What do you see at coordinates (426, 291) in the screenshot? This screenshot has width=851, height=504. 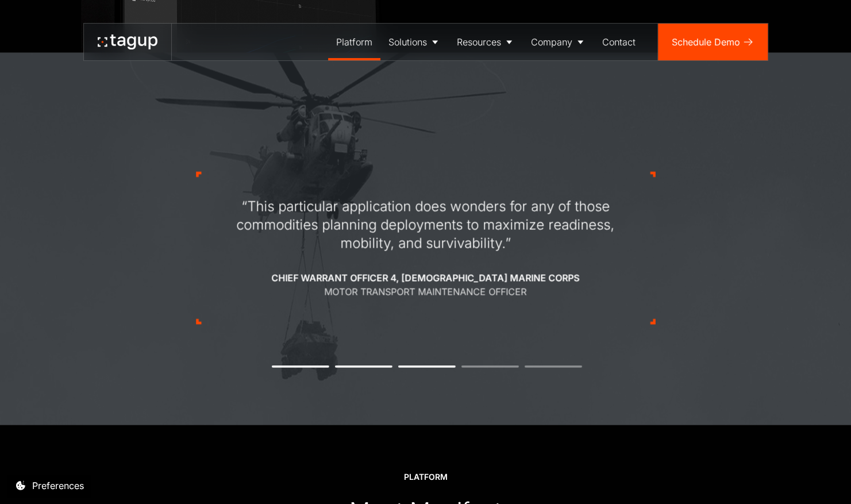 I see `div: Motor Transport Maintenance Officer` at bounding box center [426, 291].